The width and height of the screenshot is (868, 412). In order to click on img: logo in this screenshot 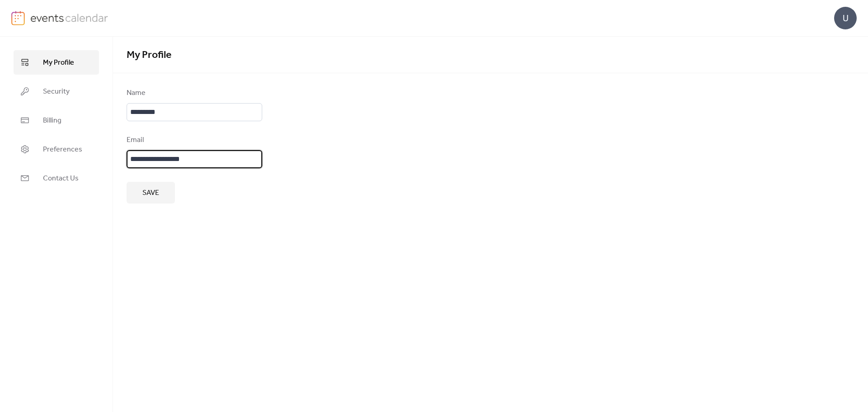, I will do `click(18, 18)`.